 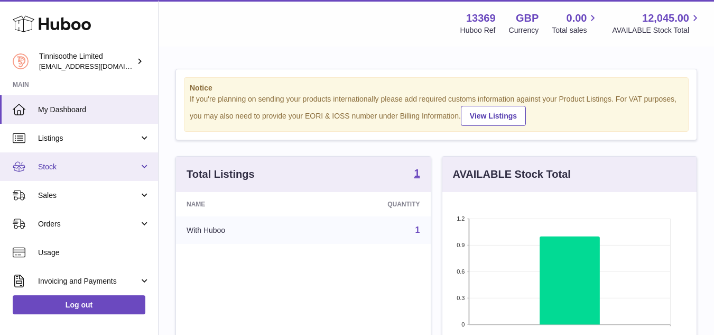 What do you see at coordinates (243, 204) in the screenshot?
I see `th: Name` at bounding box center [243, 204].